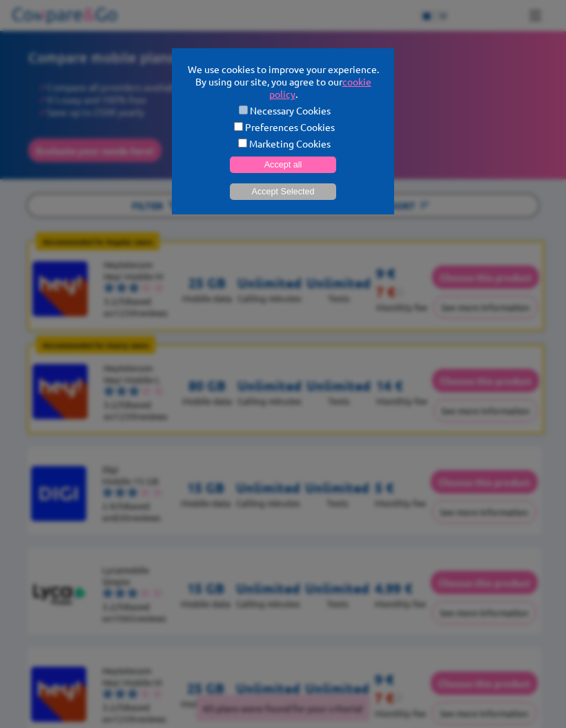 Image resolution: width=566 pixels, height=728 pixels. What do you see at coordinates (283, 143) in the screenshot?
I see `label: Marketing Cookies` at bounding box center [283, 143].